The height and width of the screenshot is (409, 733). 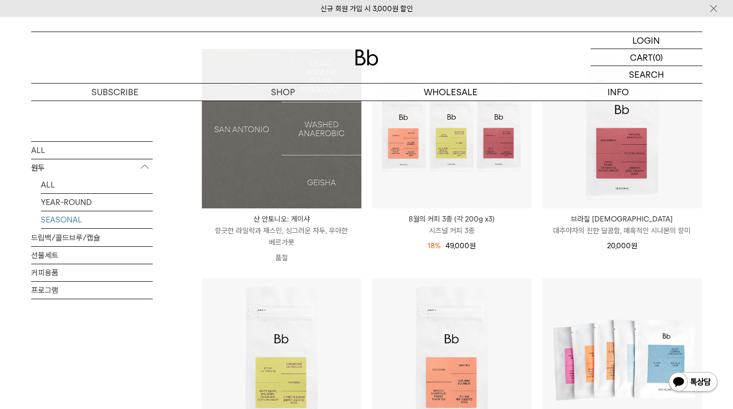 What do you see at coordinates (282, 129) in the screenshot?
I see `img: 1000001220_add2_044.jpg` at bounding box center [282, 129].